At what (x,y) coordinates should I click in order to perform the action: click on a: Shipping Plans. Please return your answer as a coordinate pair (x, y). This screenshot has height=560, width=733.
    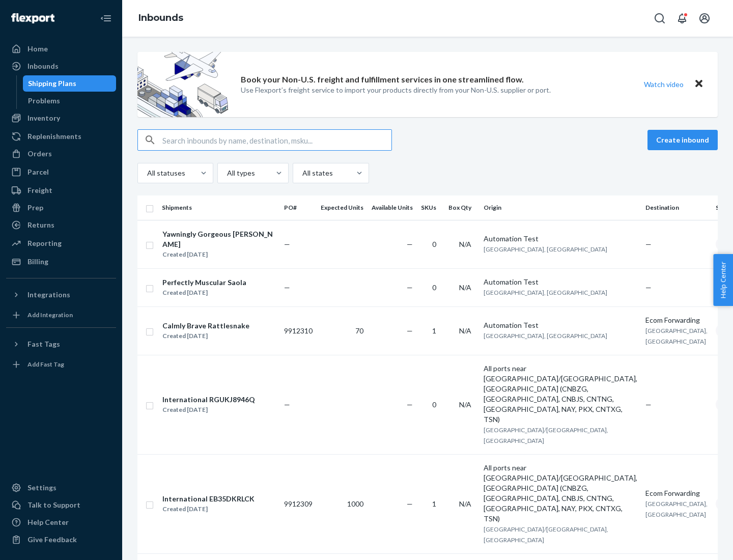
    Looking at the image, I should click on (69, 84).